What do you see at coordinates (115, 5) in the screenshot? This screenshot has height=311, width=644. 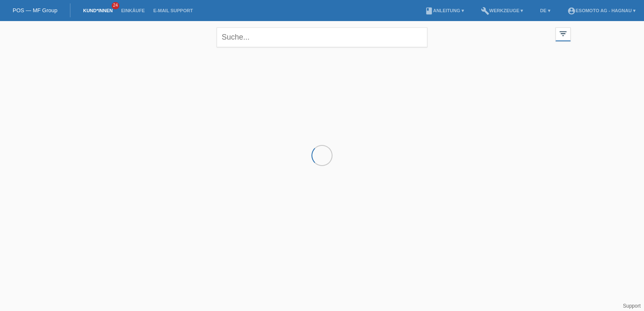 I see `span: 24` at bounding box center [115, 5].